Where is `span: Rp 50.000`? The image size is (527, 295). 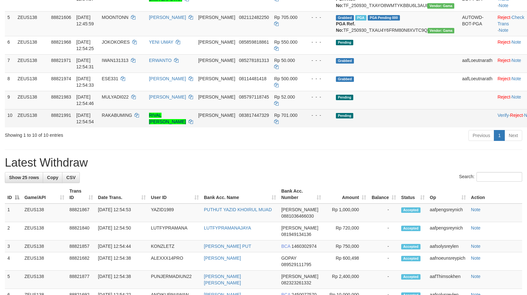
span: Rp 50.000 is located at coordinates (284, 60).